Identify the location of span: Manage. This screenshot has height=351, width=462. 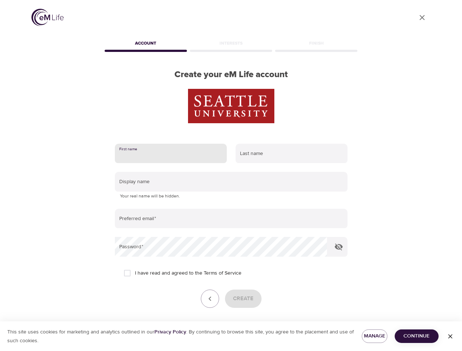
(374, 336).